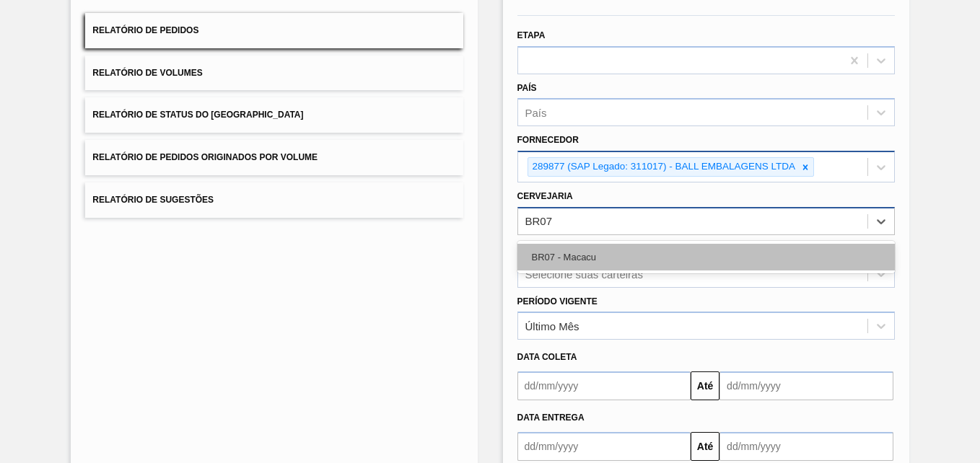 This screenshot has width=980, height=463. I want to click on label: Período Vigente, so click(557, 302).